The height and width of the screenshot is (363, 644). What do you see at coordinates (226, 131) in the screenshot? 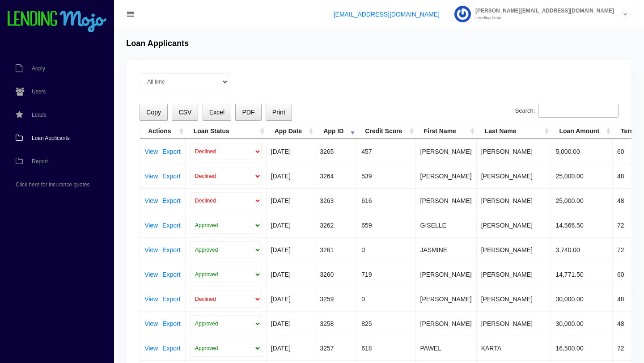
I see `th: Loan Status: activate to sort column ascending` at bounding box center [226, 131].